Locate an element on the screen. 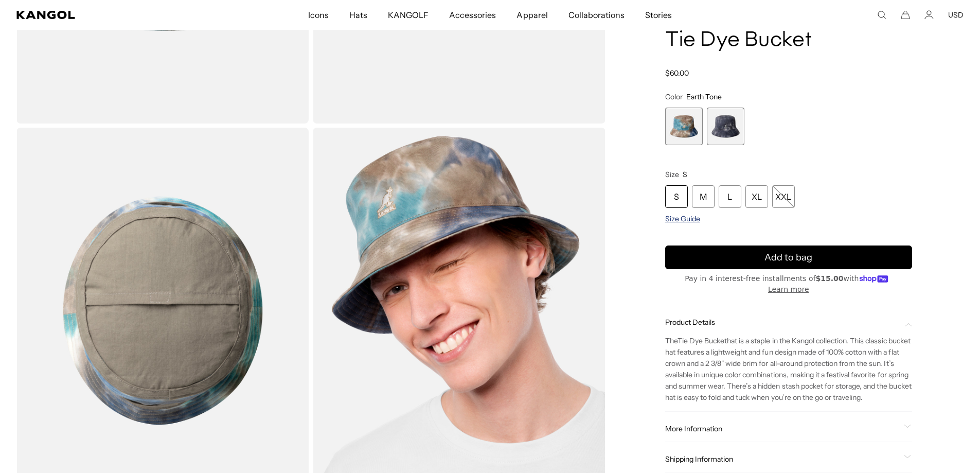  span: Tie Dye Bucket is located at coordinates (702, 341).